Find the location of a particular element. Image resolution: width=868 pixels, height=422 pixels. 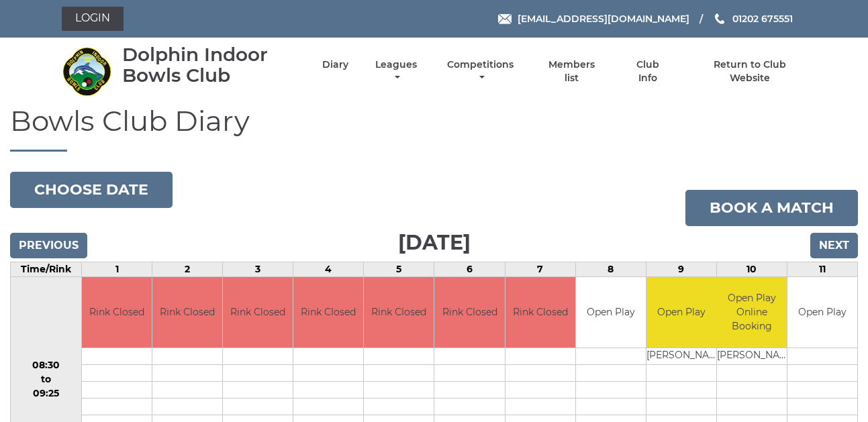

a: Members list is located at coordinates (571, 71).